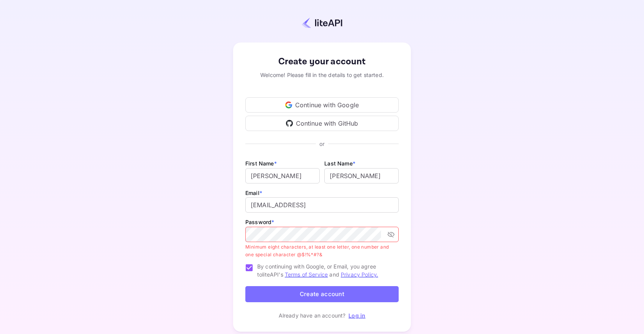  I want to click on a: Terms of Service, so click(306, 274).